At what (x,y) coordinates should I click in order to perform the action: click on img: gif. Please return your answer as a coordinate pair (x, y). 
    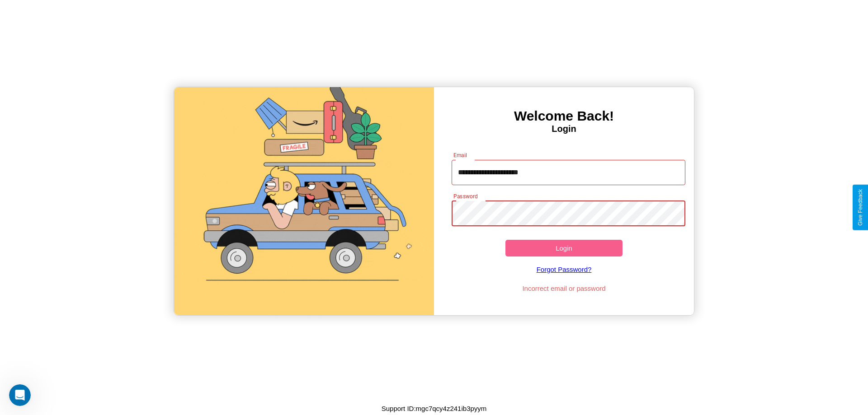
    Looking at the image, I should click on (304, 201).